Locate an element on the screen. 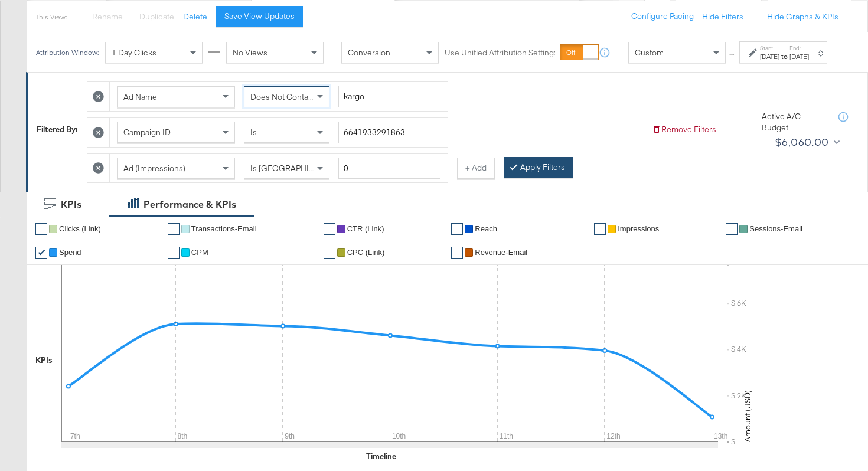 The image size is (868, 471). span: Reach is located at coordinates (486, 229).